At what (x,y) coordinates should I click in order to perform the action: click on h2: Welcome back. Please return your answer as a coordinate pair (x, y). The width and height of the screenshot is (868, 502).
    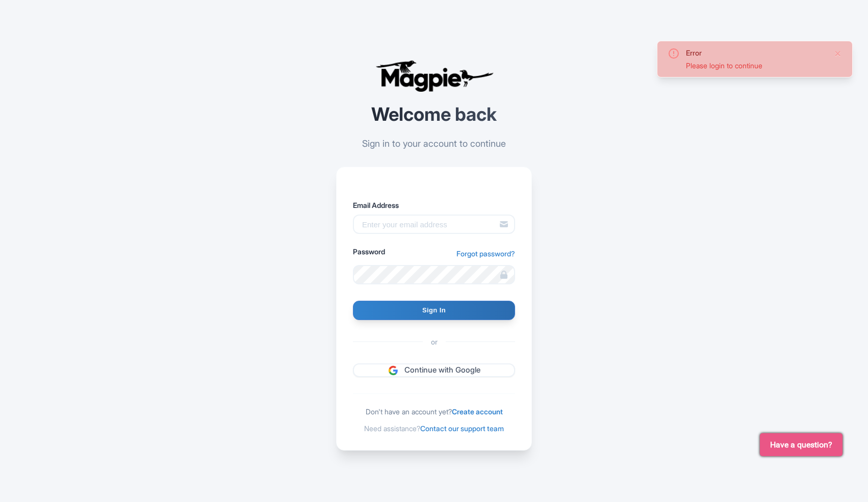
    Looking at the image, I should click on (434, 115).